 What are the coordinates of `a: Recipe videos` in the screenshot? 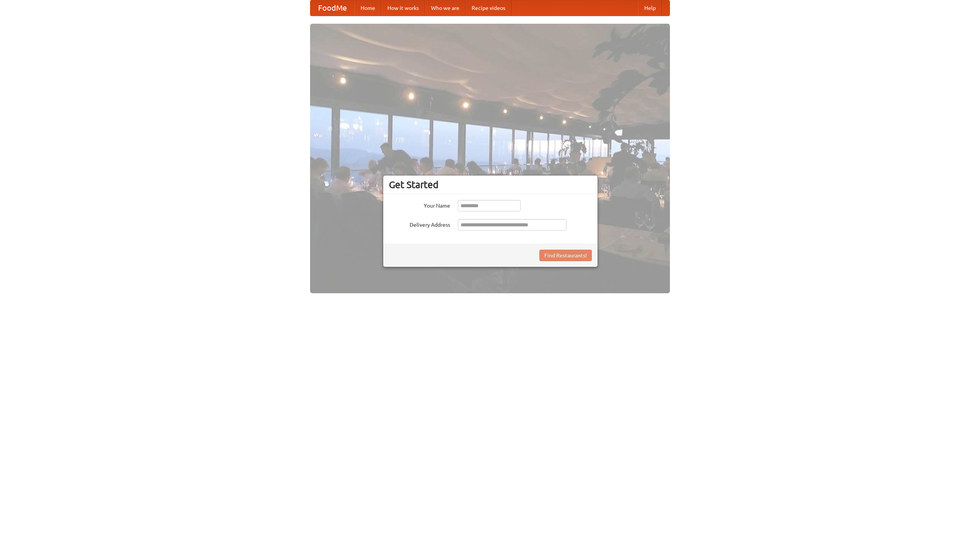 It's located at (489, 8).